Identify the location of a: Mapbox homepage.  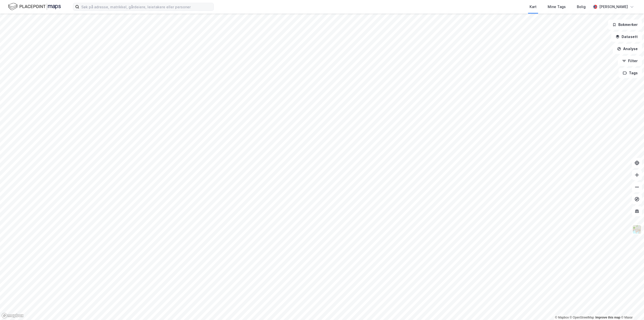
(12, 315).